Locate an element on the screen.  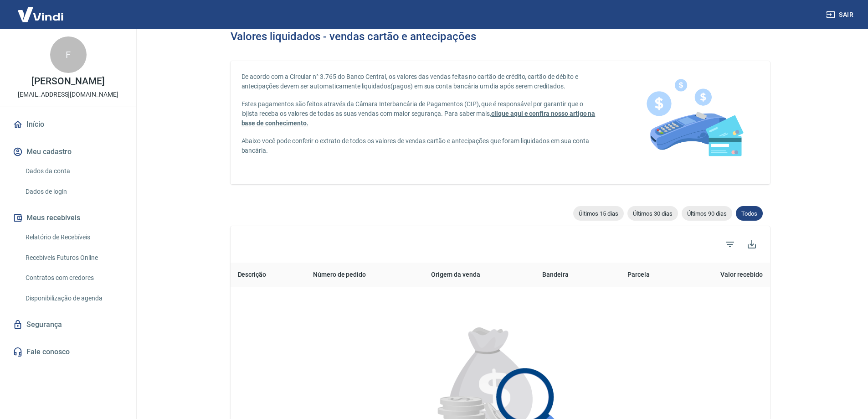
span: Filtros is located at coordinates (730, 244).